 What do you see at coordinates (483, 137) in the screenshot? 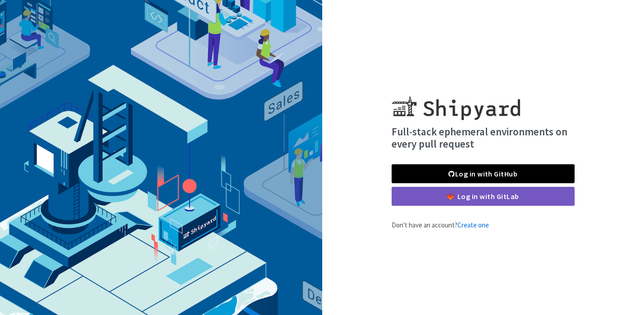
I see `h4: Full-stack ephemeral environments on every pull request` at bounding box center [483, 137].